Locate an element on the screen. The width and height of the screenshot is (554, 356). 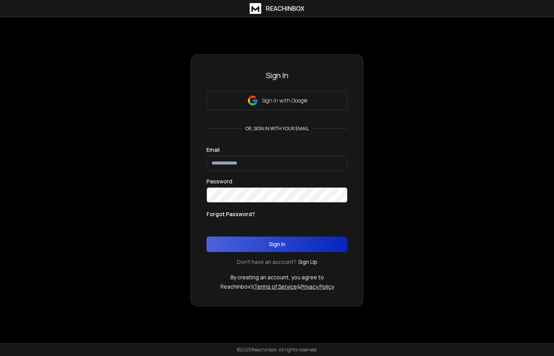
img: logo is located at coordinates (255, 8).